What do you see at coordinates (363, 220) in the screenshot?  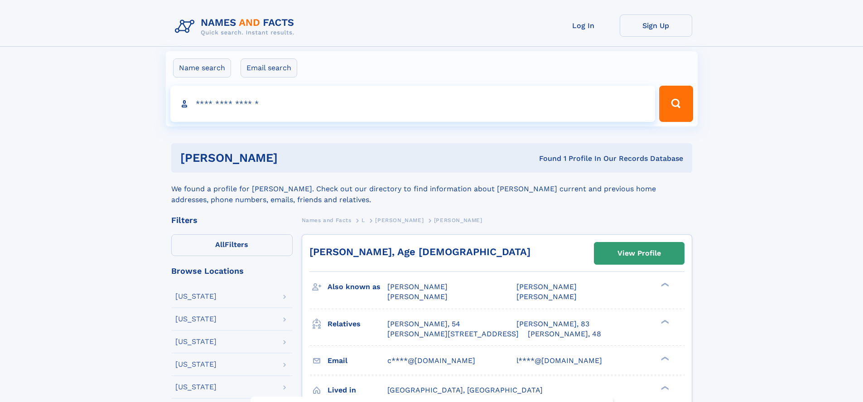 I see `a: L` at bounding box center [363, 220].